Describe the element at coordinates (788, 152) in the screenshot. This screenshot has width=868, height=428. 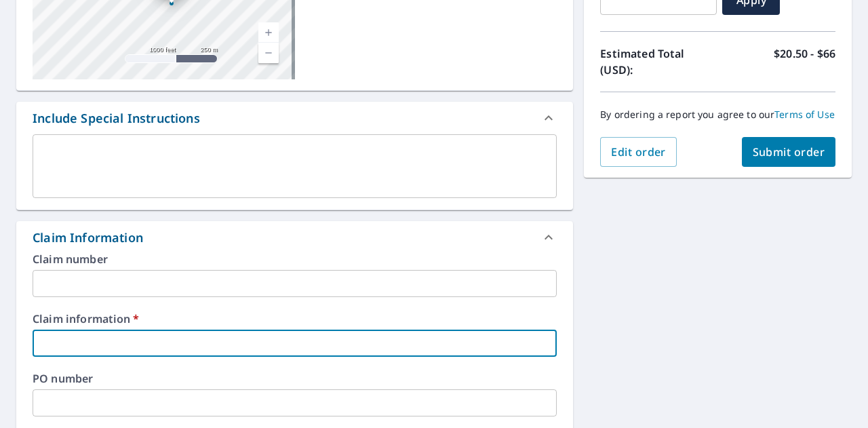
I see `button: Submit order` at that location.